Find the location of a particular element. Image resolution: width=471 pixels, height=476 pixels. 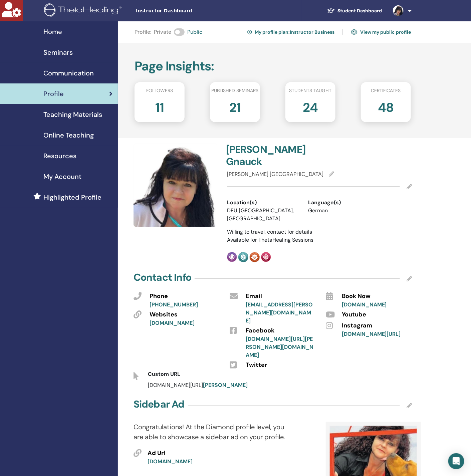

h2: Page Insights : is located at coordinates (272, 66).